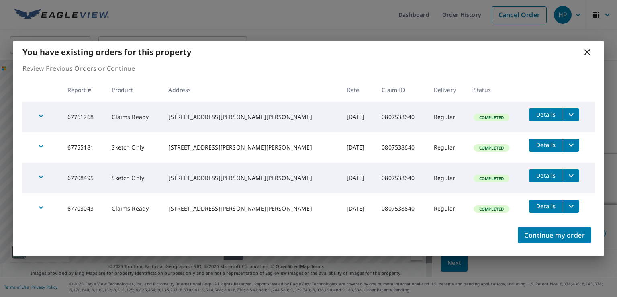  What do you see at coordinates (133, 90) in the screenshot?
I see `th: Product` at bounding box center [133, 90].